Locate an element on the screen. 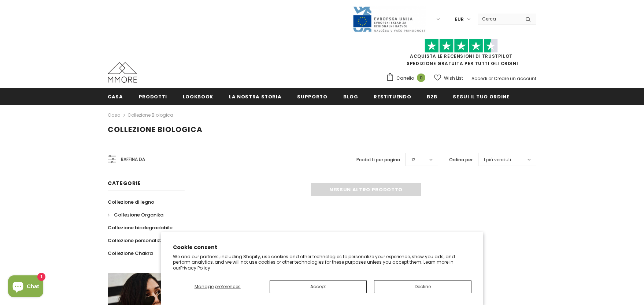  a: Lookbook is located at coordinates (198, 96).